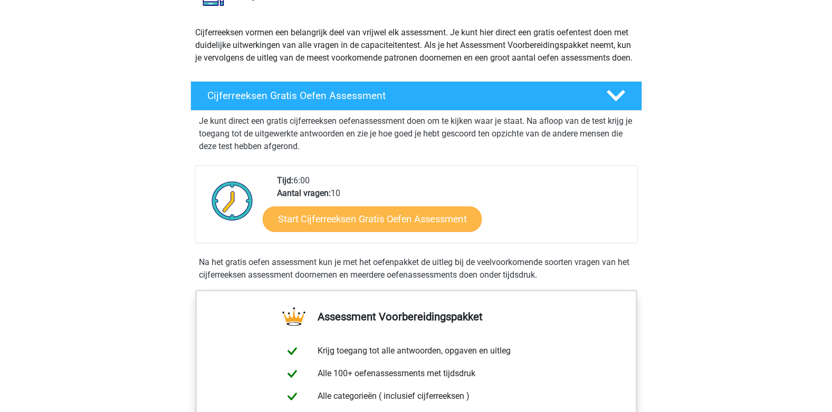 The height and width of the screenshot is (412, 832). Describe the element at coordinates (416, 269) in the screenshot. I see `div: Na het gratis oefen assessment kun je met het oefenpakket de uitleg bij de veelvoorkomende soorte...` at that location.